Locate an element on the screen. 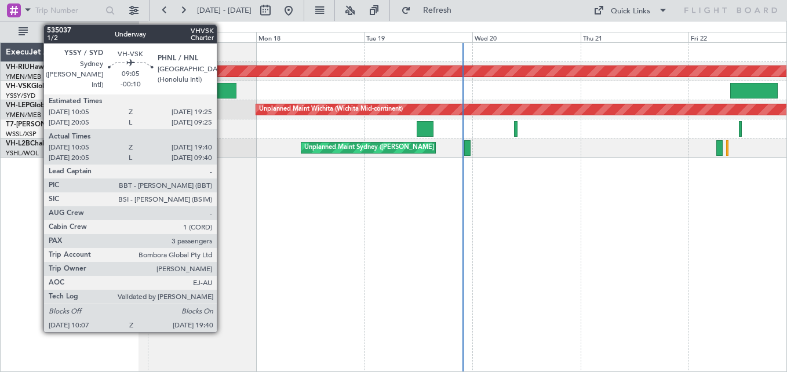 Image resolution: width=787 pixels, height=372 pixels. div: Quick Links is located at coordinates (631, 12).